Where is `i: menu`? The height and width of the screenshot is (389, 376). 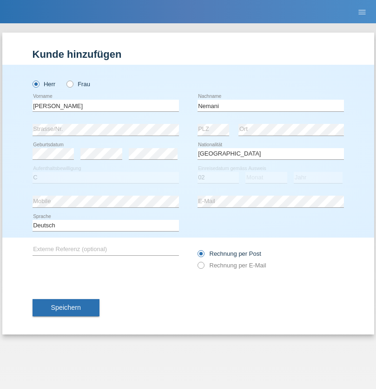 i: menu is located at coordinates (362, 12).